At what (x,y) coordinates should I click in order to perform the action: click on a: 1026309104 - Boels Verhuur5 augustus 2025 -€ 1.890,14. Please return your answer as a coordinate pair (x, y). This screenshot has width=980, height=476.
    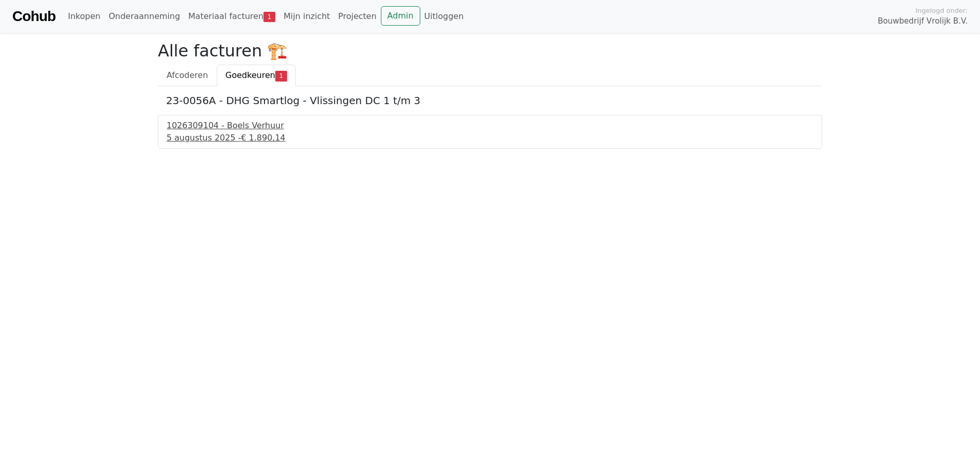
    Looking at the image, I should click on (490, 132).